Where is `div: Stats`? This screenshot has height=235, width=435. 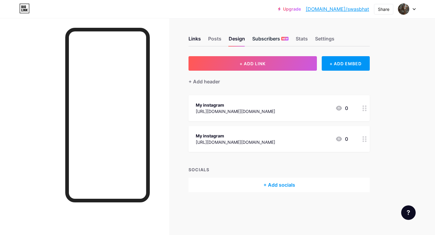 div: Stats is located at coordinates (302, 40).